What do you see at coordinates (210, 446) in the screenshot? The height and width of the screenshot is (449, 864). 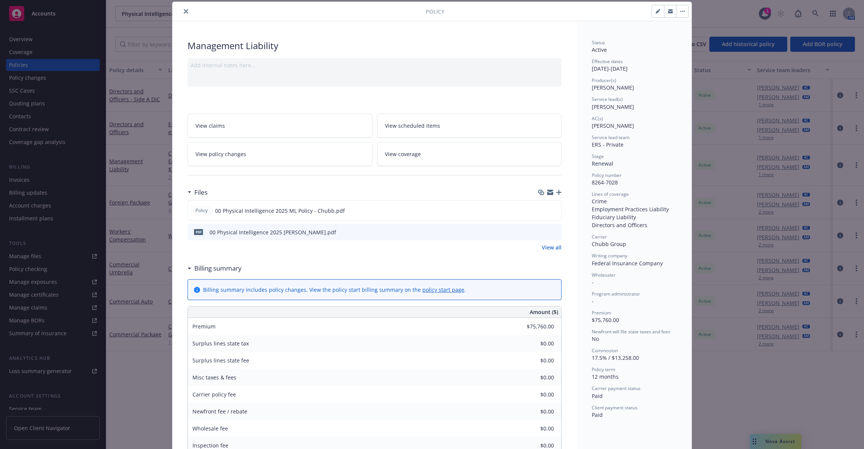 I see `span: Inspection fee` at bounding box center [210, 446].